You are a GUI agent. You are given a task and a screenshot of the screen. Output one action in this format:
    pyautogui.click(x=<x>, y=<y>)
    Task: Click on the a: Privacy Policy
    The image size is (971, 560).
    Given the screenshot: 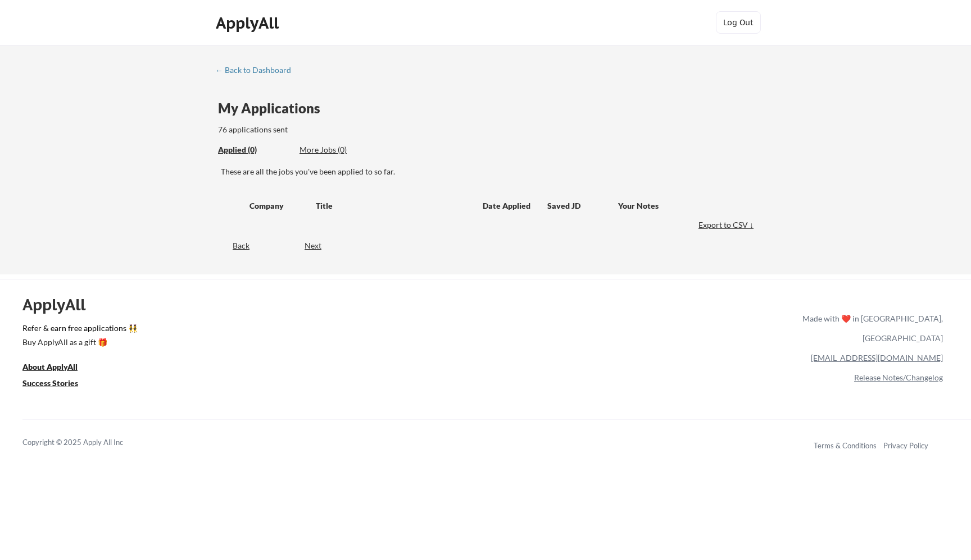 What is the action you would take?
    pyautogui.click(x=906, y=446)
    